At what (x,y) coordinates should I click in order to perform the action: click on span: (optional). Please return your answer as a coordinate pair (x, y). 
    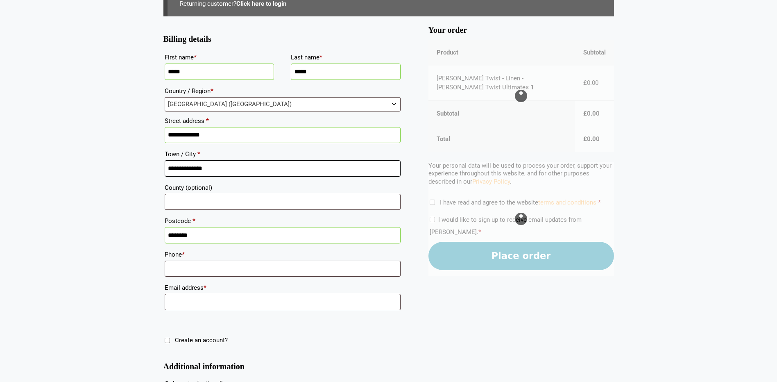
    Looking at the image, I should click on (199, 188).